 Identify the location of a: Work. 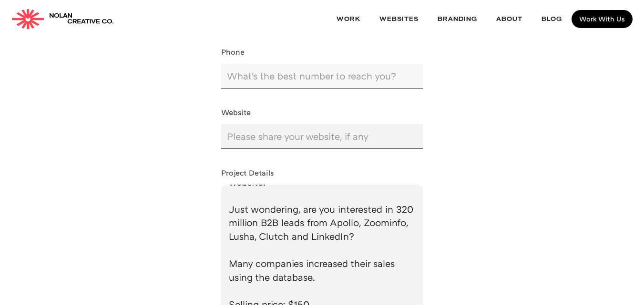
(348, 19).